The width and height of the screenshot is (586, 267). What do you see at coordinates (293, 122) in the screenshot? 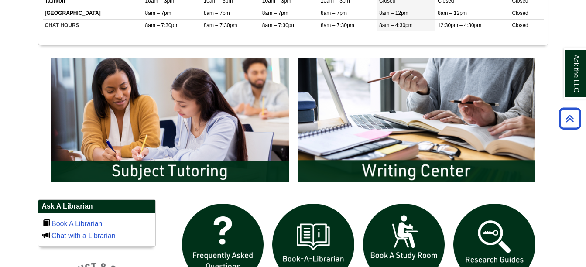
I see `div: slideshow` at bounding box center [293, 122].